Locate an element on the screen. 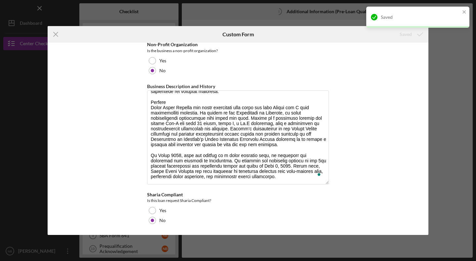 Image resolution: width=476 pixels, height=261 pixels. button: Saved is located at coordinates (410, 34).